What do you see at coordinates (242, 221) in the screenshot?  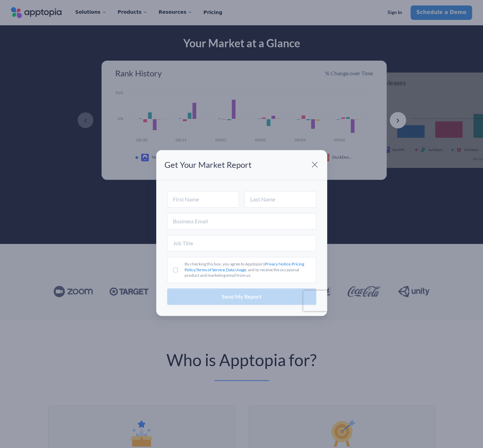 I see `input: Business Email` at bounding box center [242, 221].